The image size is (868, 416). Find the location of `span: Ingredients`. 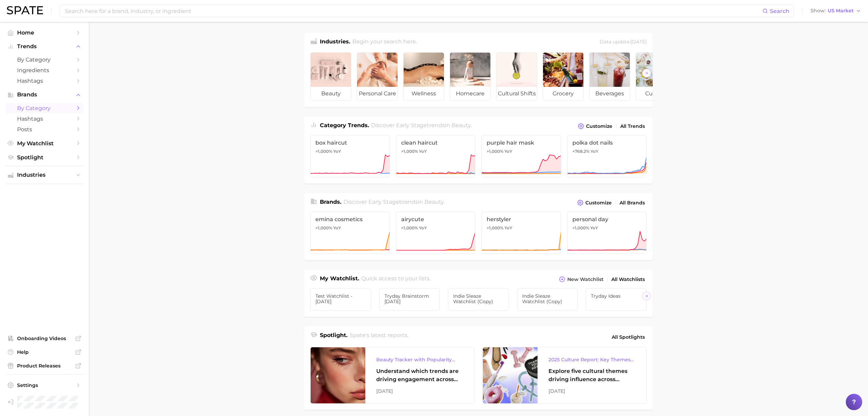

span: Ingredients is located at coordinates (44, 70).